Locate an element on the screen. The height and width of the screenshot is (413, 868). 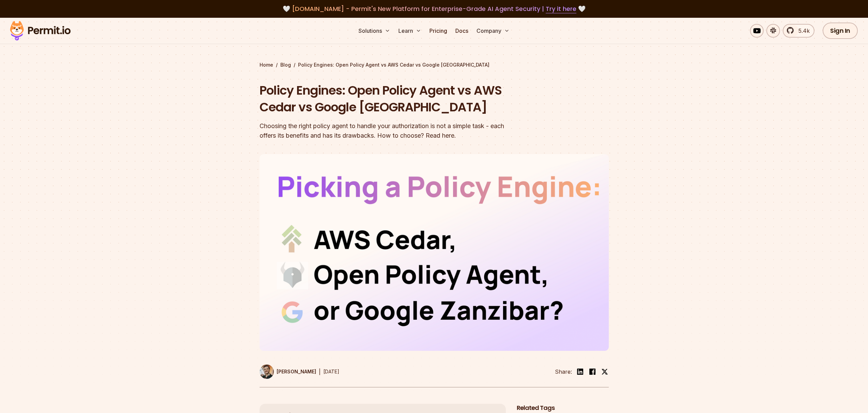
img: Permit logo is located at coordinates (40, 31).